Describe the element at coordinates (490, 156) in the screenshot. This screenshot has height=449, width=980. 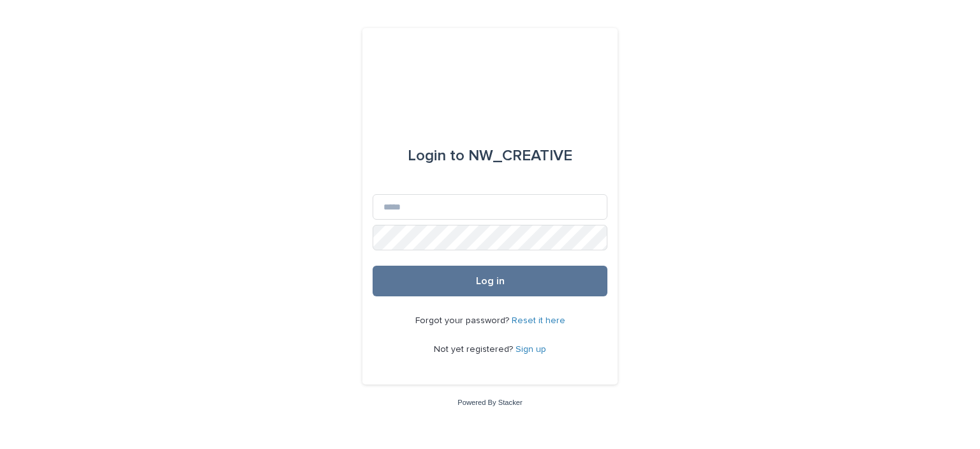
I see `div: NW_CREATIVE` at that location.